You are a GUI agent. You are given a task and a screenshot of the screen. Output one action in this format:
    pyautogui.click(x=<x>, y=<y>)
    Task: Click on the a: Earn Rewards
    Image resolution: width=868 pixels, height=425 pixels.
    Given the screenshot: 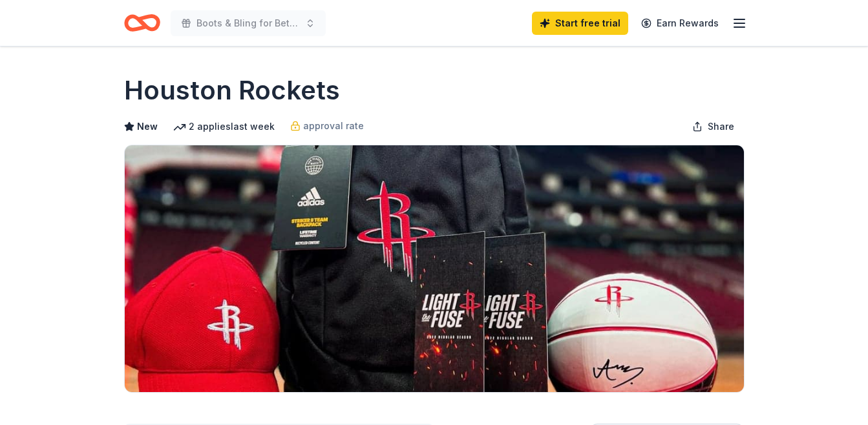 What is the action you would take?
    pyautogui.click(x=680, y=23)
    